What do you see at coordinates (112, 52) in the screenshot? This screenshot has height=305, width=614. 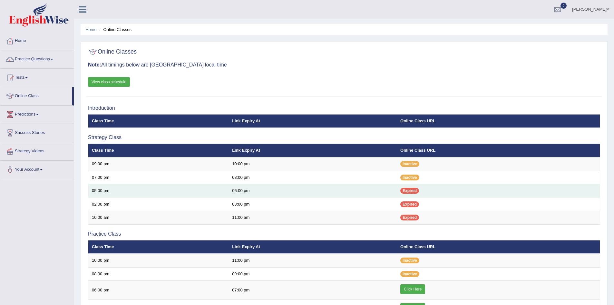 I see `h2: Online Classes` at bounding box center [112, 52].